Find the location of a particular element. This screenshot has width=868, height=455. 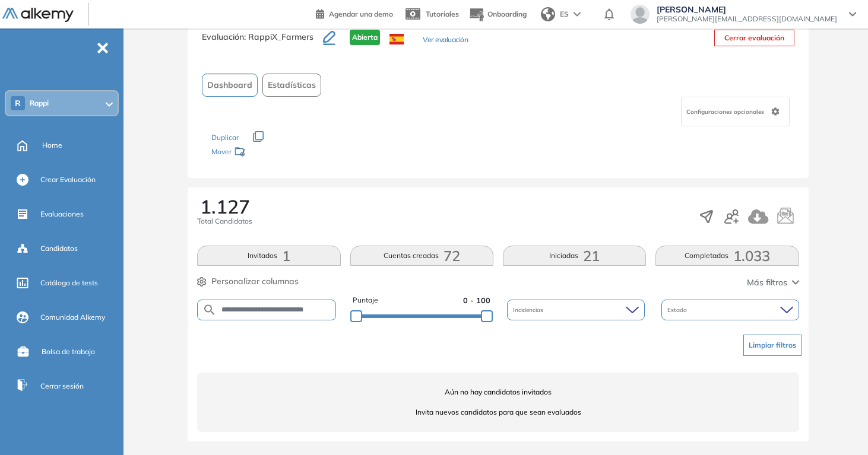

div: Configuraciones opcionales is located at coordinates (735, 112).